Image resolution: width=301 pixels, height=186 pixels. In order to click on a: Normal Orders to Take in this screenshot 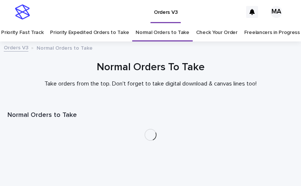, I will do `click(162, 32)`.